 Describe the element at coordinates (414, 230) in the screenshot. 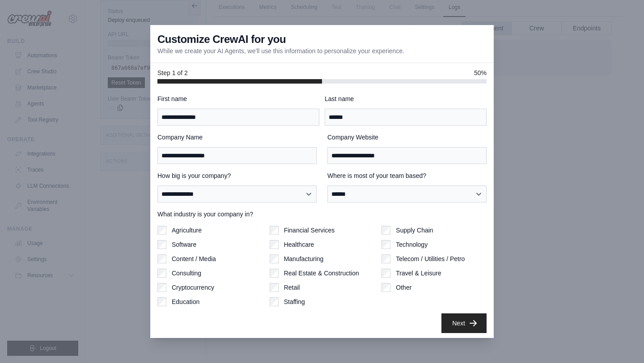

I see `label: Supply Chain` at that location.